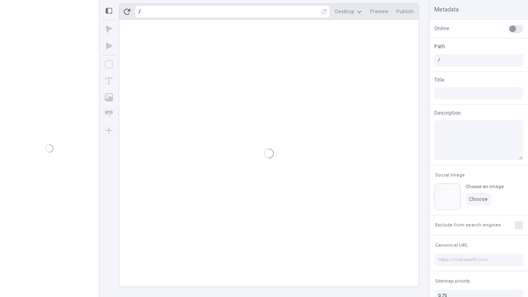  Describe the element at coordinates (440, 47) in the screenshot. I see `span: Path` at that location.